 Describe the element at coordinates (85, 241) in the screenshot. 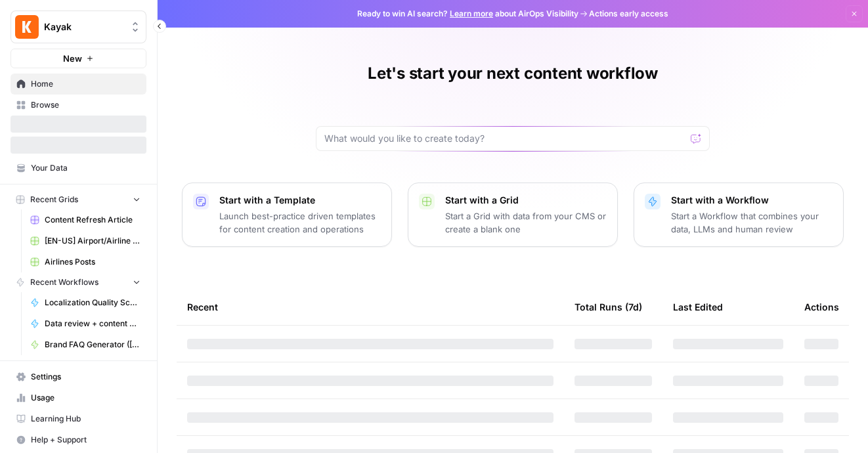

I see `a: [EN-US] Airport/Airline Content Refresh` at that location.